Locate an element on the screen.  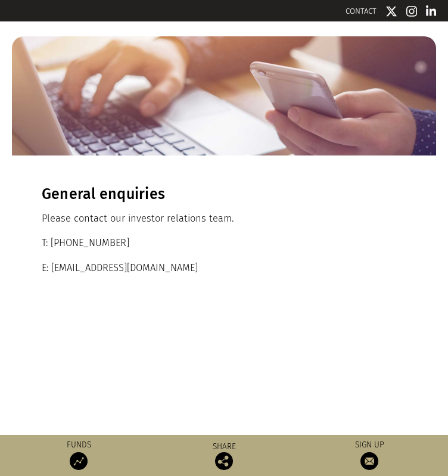
h3: General enquiries is located at coordinates (224, 194).